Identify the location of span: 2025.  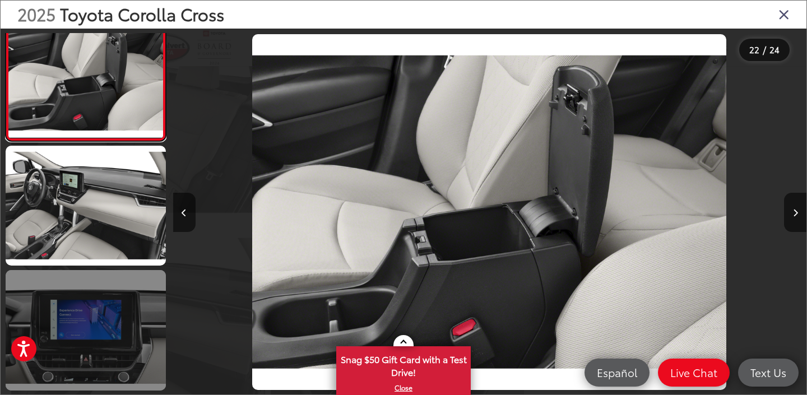
(36, 13).